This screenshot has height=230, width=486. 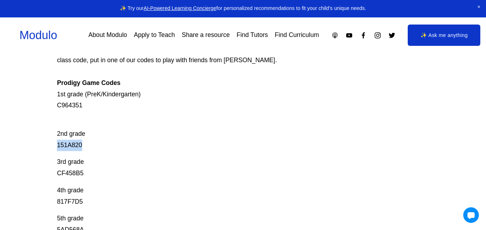 What do you see at coordinates (154, 35) in the screenshot?
I see `a: Apply to Teach` at bounding box center [154, 35].